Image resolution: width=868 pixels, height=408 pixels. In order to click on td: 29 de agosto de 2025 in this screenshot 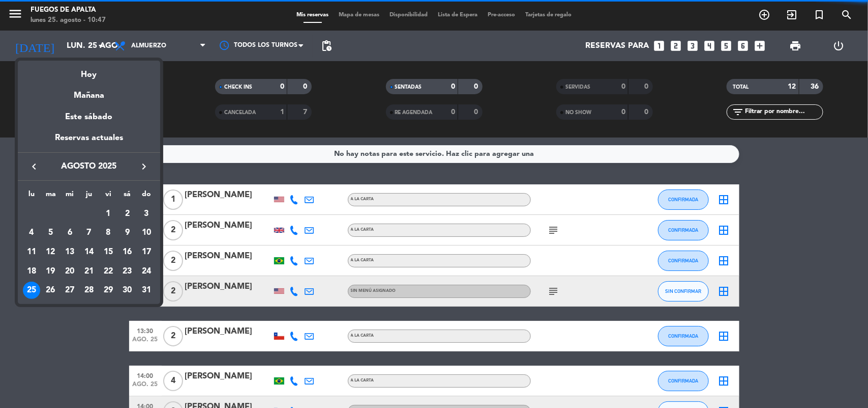, I will do `click(108, 291)`.